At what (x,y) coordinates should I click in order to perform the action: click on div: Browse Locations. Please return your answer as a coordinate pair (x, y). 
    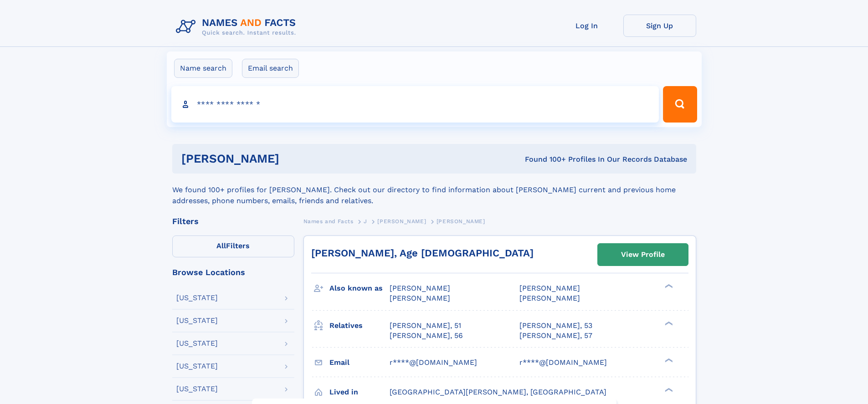
    Looking at the image, I should click on (234, 272).